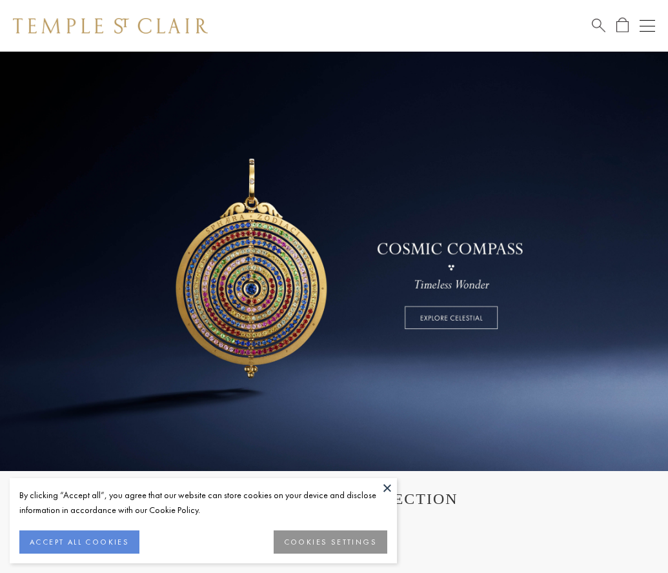  What do you see at coordinates (110, 26) in the screenshot?
I see `img: Temple St. Clair` at bounding box center [110, 26].